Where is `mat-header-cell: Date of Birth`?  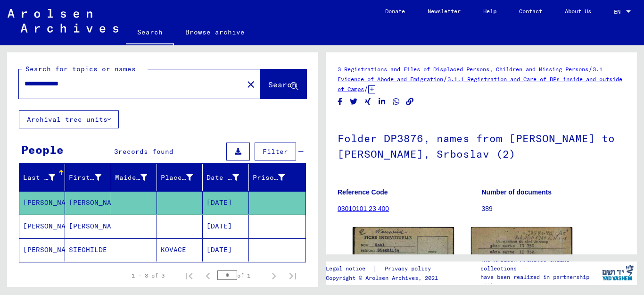
mat-header-cell: Date of Birth is located at coordinates (225, 178).